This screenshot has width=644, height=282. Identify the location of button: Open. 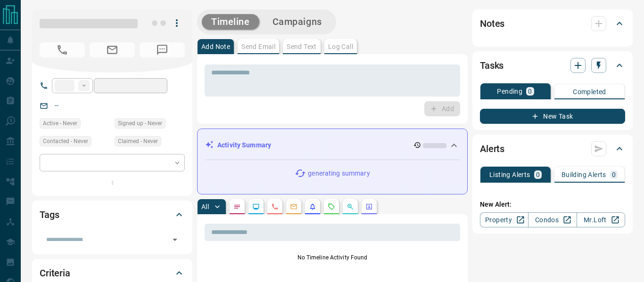
(174, 239).